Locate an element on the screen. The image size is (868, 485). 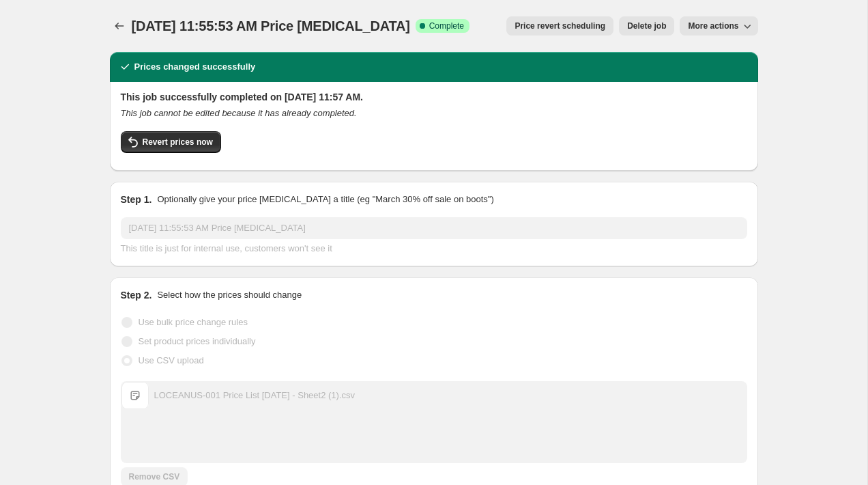
h2: Step 1. is located at coordinates (137, 200).